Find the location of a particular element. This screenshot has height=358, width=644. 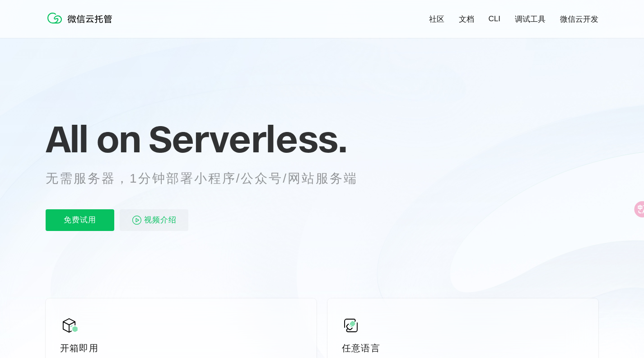

p: 开箱即用 is located at coordinates (181, 348).